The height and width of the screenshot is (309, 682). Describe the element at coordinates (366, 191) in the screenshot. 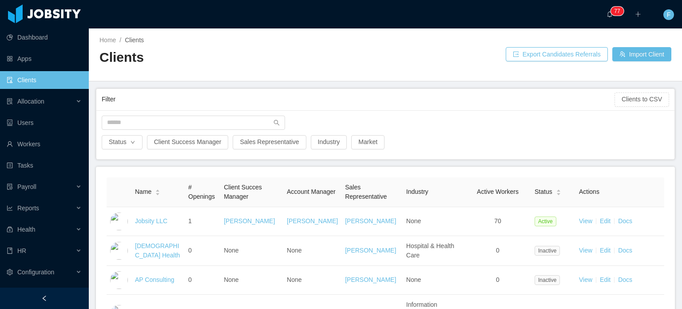

I see `span: Sales Representative` at that location.